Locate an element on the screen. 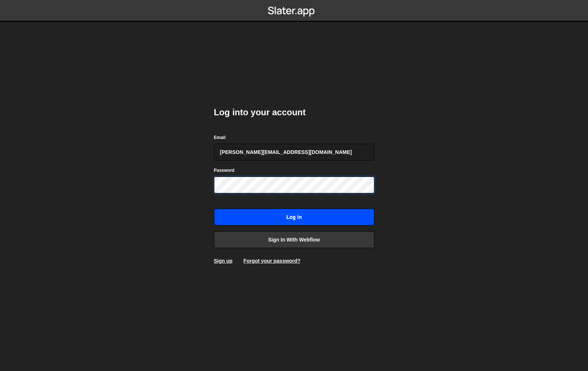 The image size is (588, 371). input: Log in is located at coordinates (294, 217).